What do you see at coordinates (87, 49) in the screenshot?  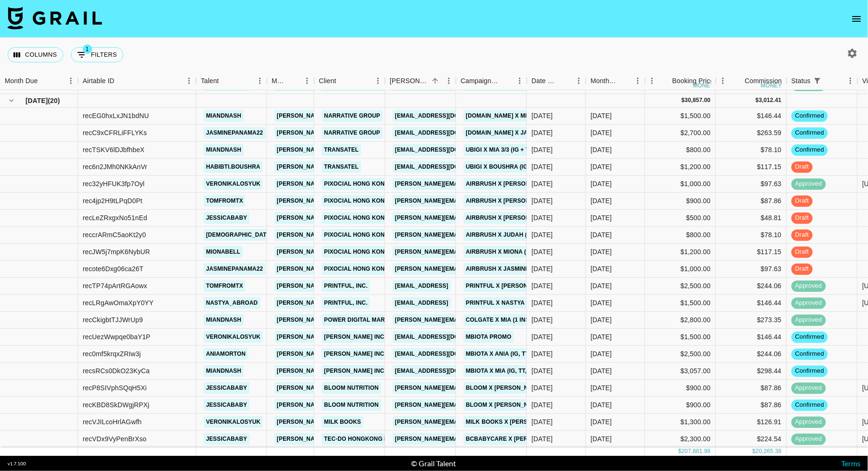 I see `span: 1` at bounding box center [87, 49].